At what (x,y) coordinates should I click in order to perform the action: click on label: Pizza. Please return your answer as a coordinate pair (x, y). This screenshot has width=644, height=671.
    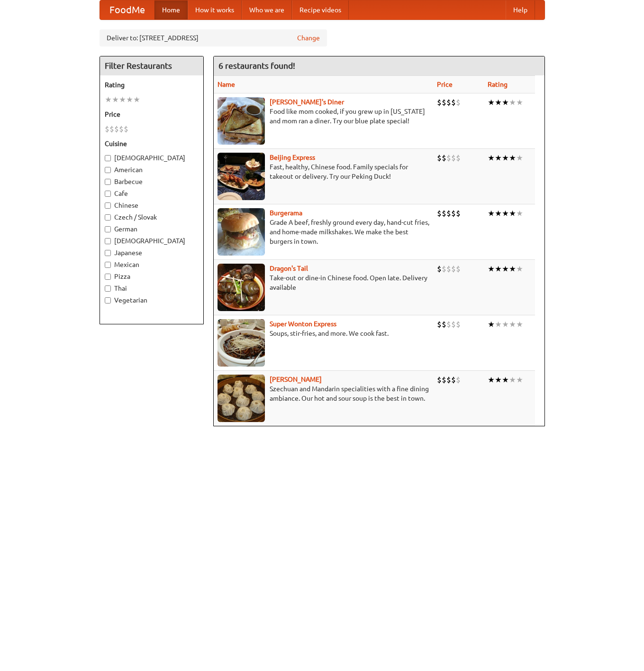
    Looking at the image, I should click on (152, 276).